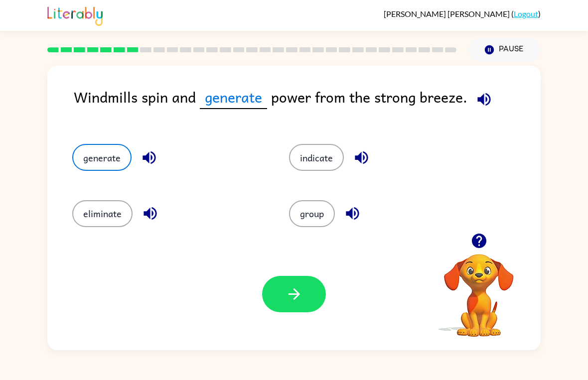 This screenshot has width=588, height=380. I want to click on button: generate, so click(101, 157).